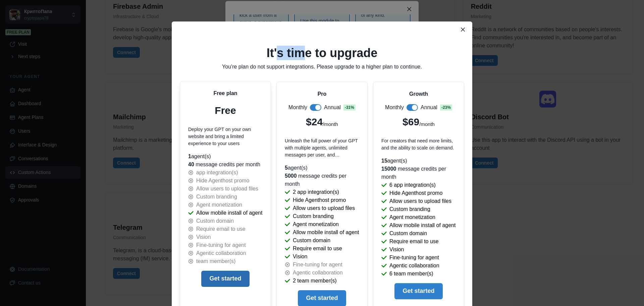 Image resolution: width=644 pixels, height=306 pixels. What do you see at coordinates (225, 110) in the screenshot?
I see `p: Free` at bounding box center [225, 110].